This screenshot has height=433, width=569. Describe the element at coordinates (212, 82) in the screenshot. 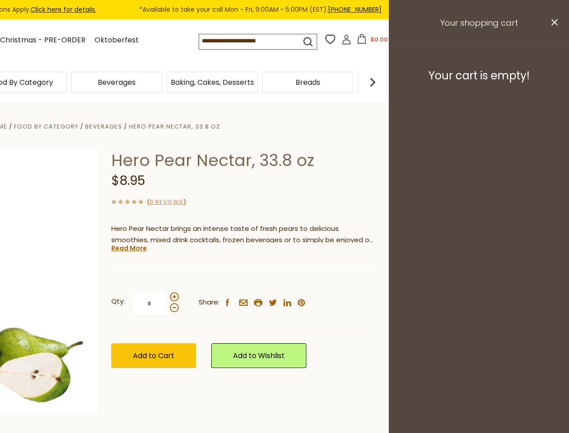

I see `a: Baking, Cakes, Desserts` at that location.